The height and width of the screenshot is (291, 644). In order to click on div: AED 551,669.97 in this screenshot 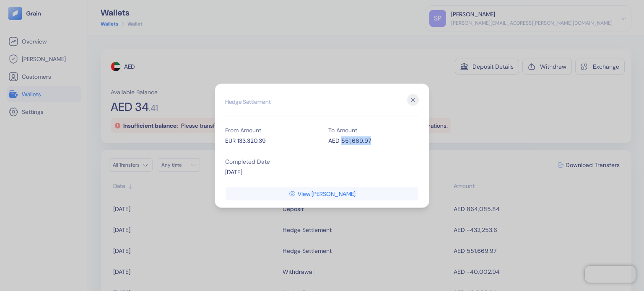, I will do `click(373, 140)`.